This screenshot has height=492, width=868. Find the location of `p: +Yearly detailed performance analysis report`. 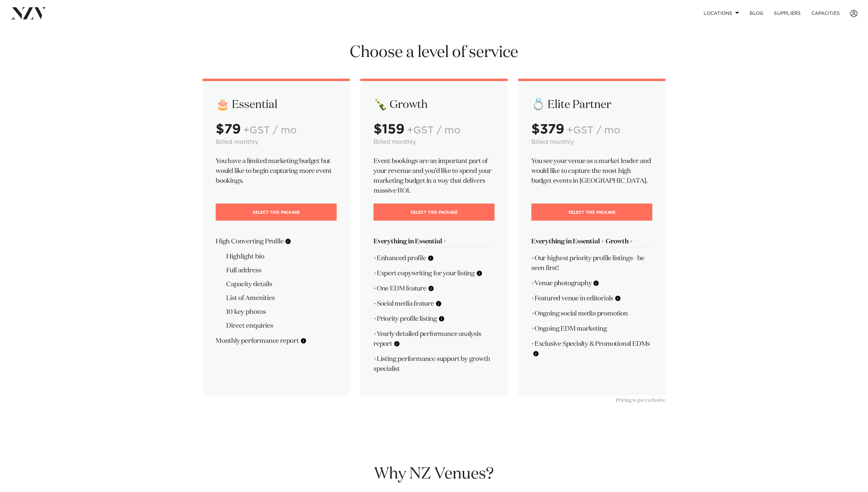

p: +Yearly detailed performance analysis report is located at coordinates (434, 339).